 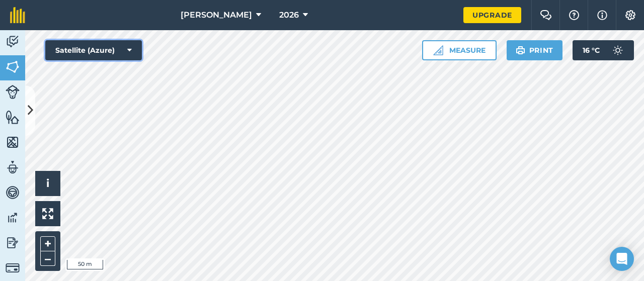 I want to click on span: i, so click(x=48, y=183).